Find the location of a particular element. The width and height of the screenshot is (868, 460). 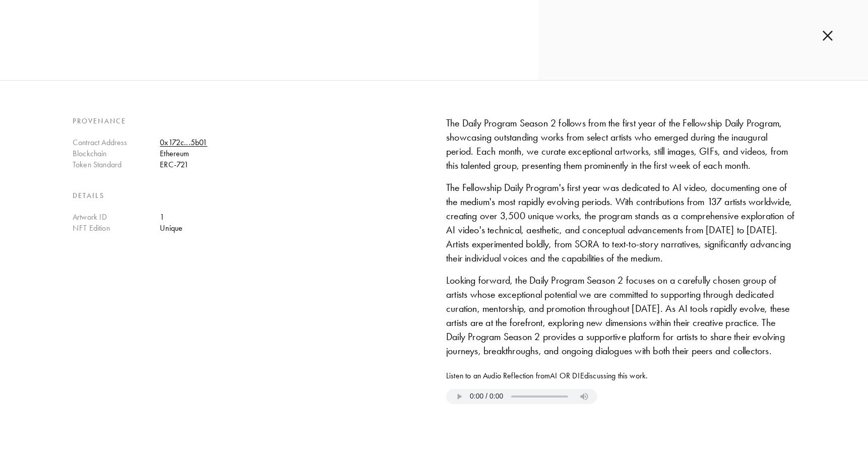

div: Blockchain is located at coordinates (116, 154).